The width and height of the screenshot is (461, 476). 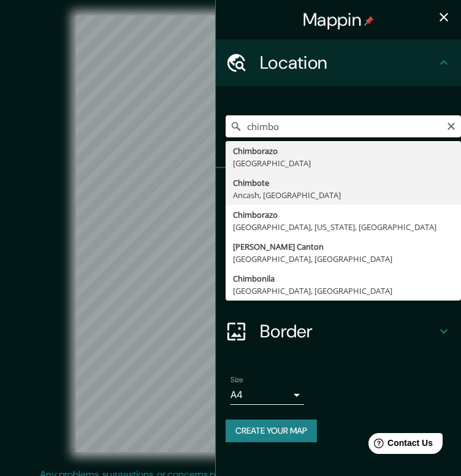 I want to click on label: Size, so click(x=237, y=379).